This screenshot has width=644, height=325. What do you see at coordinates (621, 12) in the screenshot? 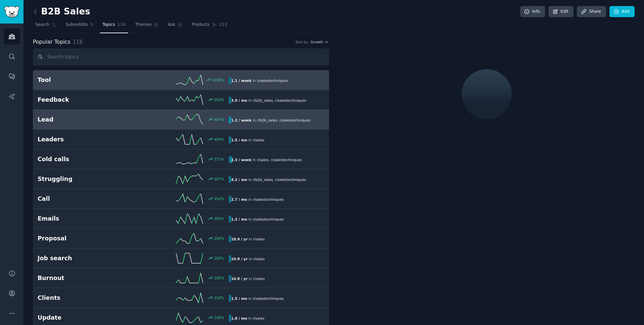
I see `a: Add` at bounding box center [621, 12].